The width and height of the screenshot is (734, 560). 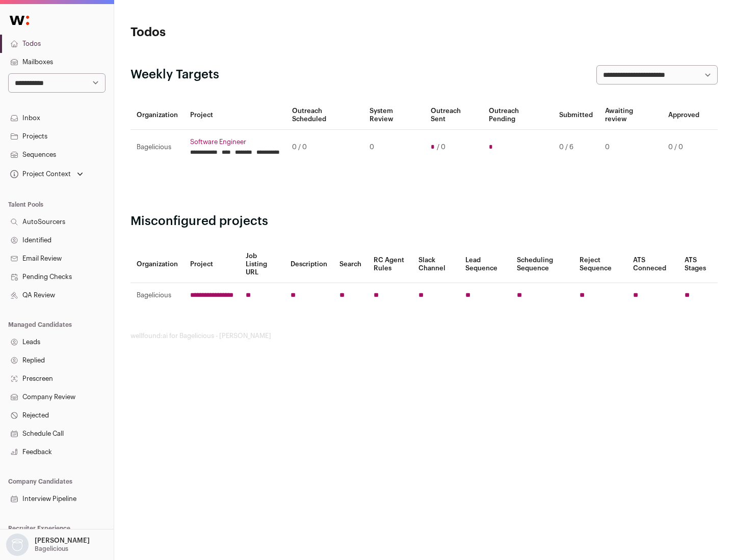 I want to click on h2: Misconfigured projects, so click(x=424, y=221).